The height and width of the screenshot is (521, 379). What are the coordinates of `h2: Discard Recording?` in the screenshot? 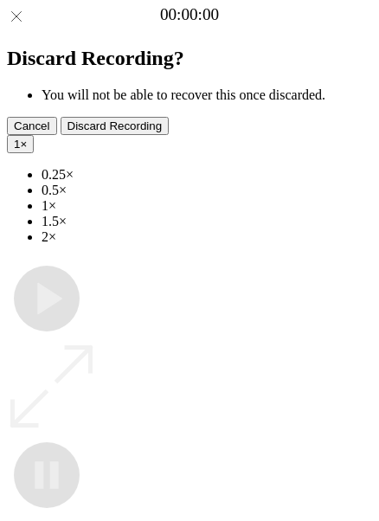 It's located at (190, 58).